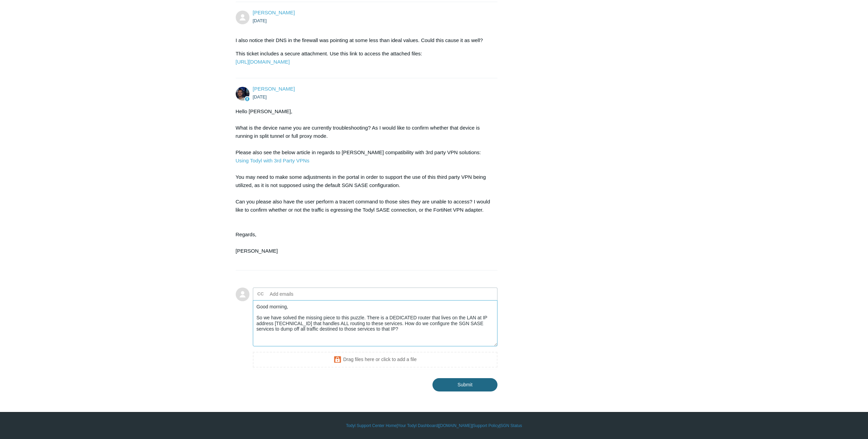 The height and width of the screenshot is (439, 868). Describe the element at coordinates (511, 426) in the screenshot. I see `a: SGN Status` at that location.